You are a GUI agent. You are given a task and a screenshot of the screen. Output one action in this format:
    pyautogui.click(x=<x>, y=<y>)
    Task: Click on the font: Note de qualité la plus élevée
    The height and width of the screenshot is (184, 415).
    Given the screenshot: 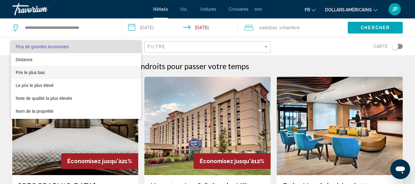 What is the action you would take?
    pyautogui.click(x=44, y=98)
    